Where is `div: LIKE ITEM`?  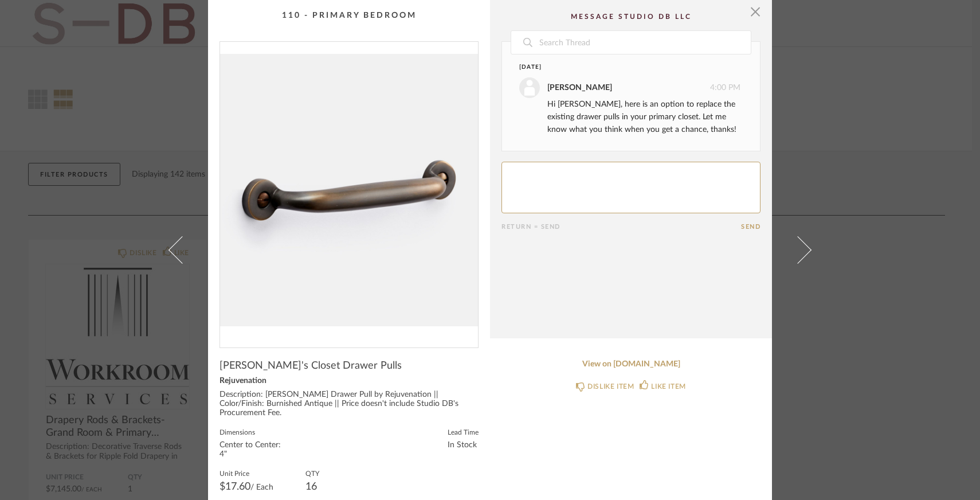 div: LIKE ITEM is located at coordinates (668, 386).